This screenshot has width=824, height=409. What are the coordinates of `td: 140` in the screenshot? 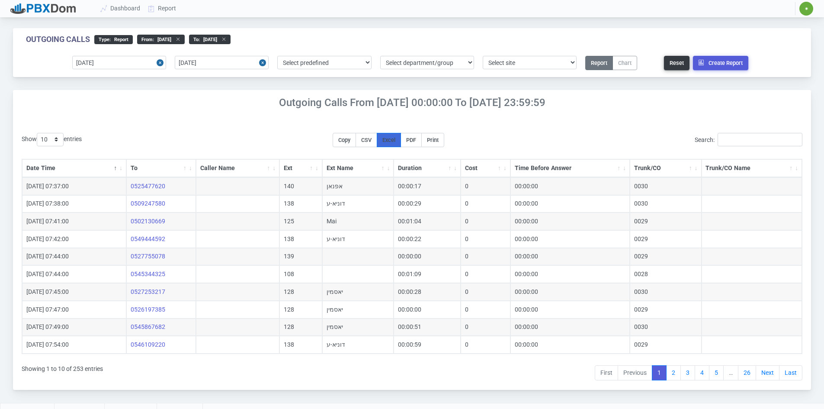 It's located at (301, 186).